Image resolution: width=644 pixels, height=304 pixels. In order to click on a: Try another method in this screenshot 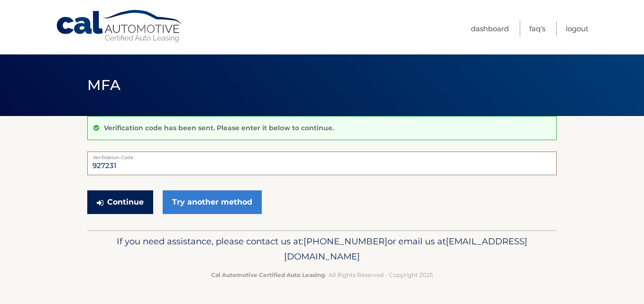, I will do `click(212, 203)`.